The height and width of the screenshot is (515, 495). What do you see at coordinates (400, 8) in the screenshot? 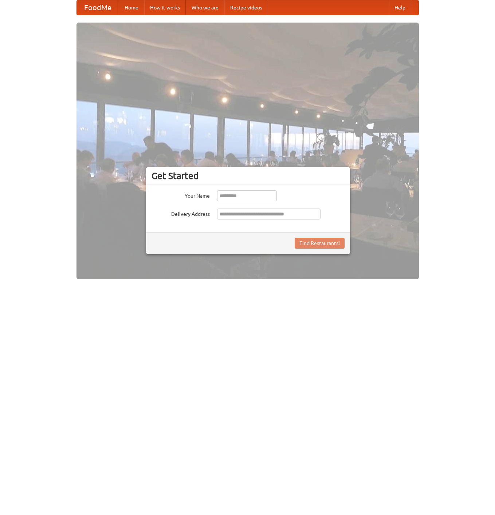
I see `a: Help` at bounding box center [400, 8].